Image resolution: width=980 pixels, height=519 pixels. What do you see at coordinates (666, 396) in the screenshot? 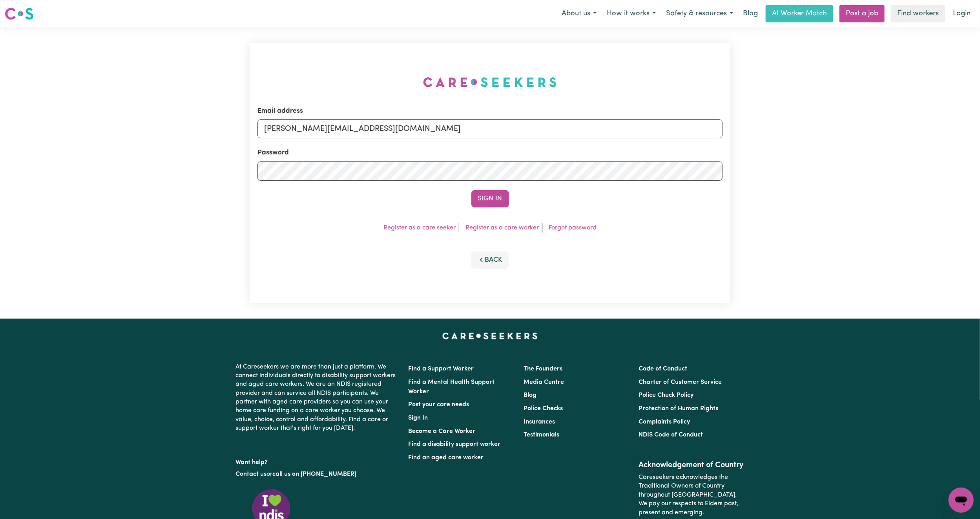
I see `a: Police Check Policy` at bounding box center [666, 396].